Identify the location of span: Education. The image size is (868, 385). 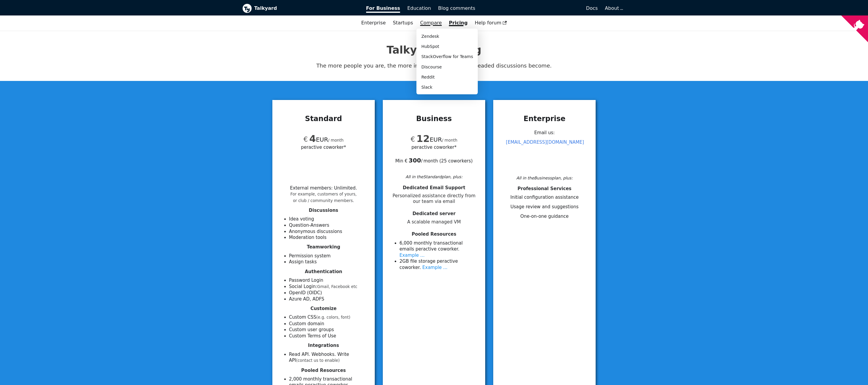
(419, 8).